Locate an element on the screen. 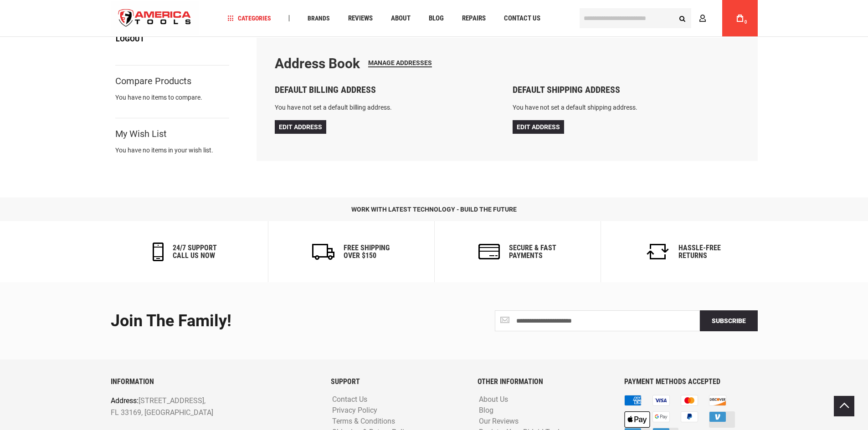  img: America Tools is located at coordinates (155, 18).